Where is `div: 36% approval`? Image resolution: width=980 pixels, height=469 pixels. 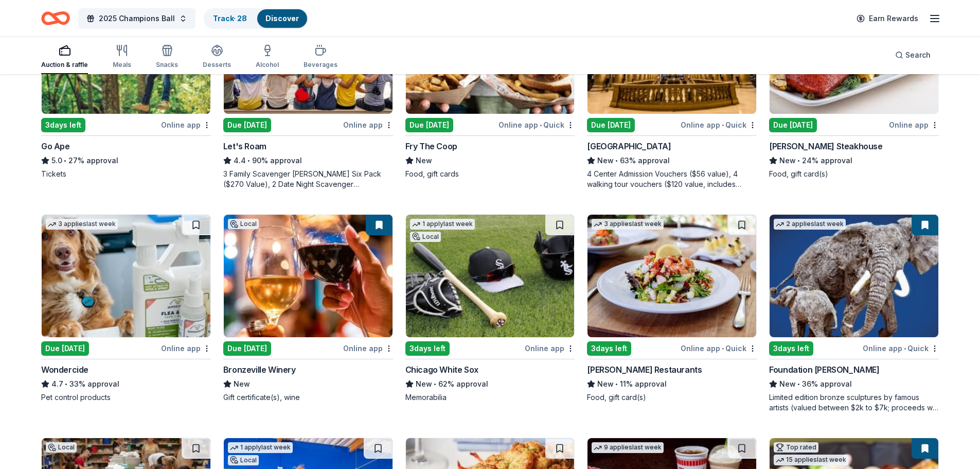 div: 36% approval is located at coordinates (854, 384).